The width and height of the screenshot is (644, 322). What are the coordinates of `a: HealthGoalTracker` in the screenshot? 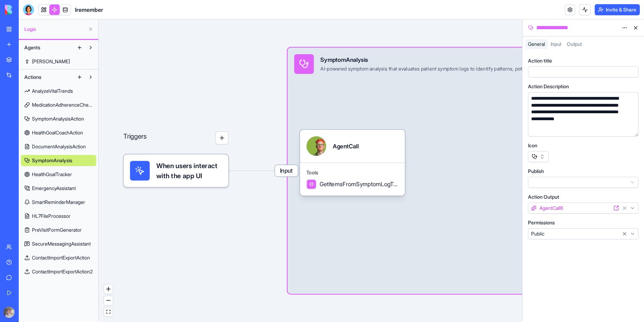 It's located at (58, 174).